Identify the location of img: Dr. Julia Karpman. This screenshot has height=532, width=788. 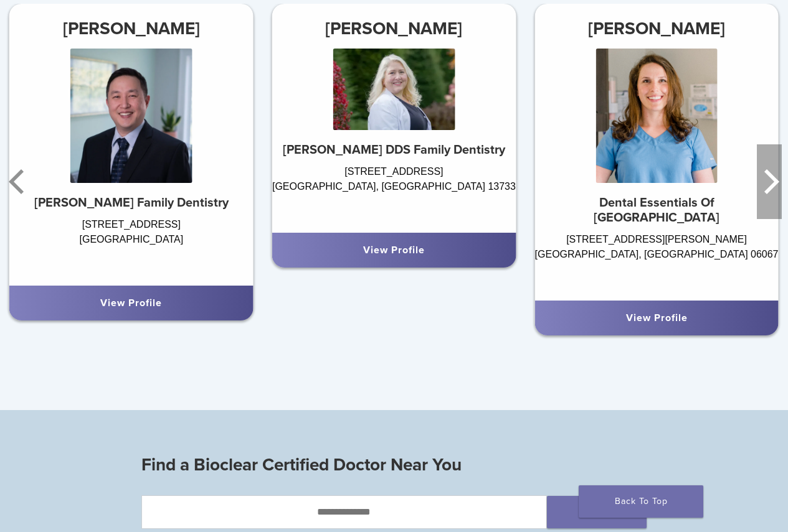
(656, 116).